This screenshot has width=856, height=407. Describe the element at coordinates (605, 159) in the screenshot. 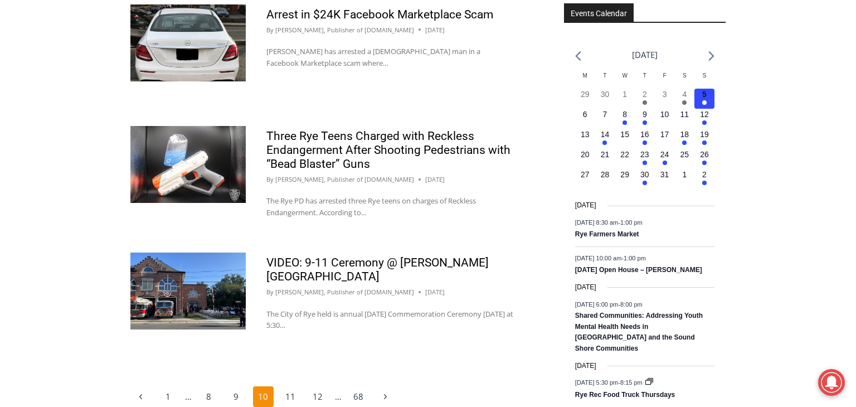

I see `button: 21` at that location.